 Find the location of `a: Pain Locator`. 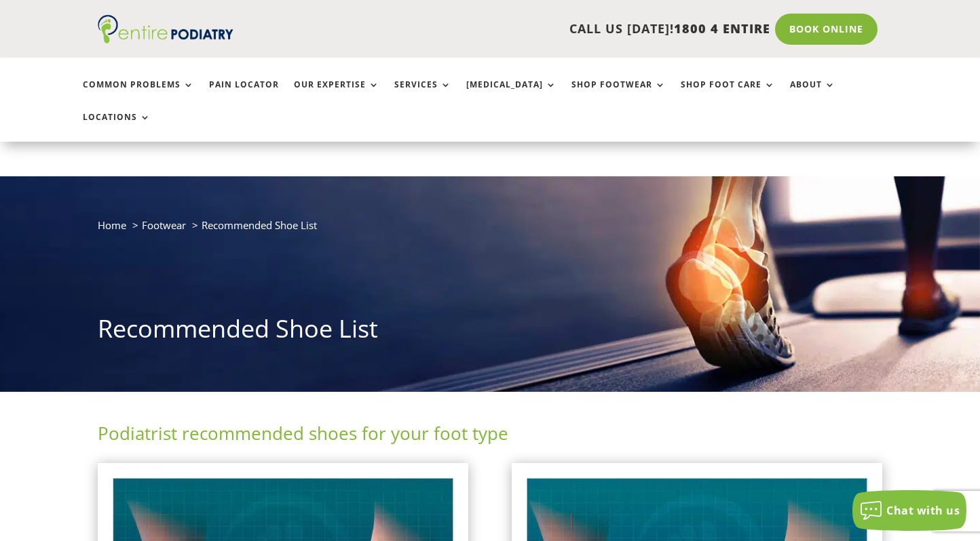

a: Pain Locator is located at coordinates (244, 94).